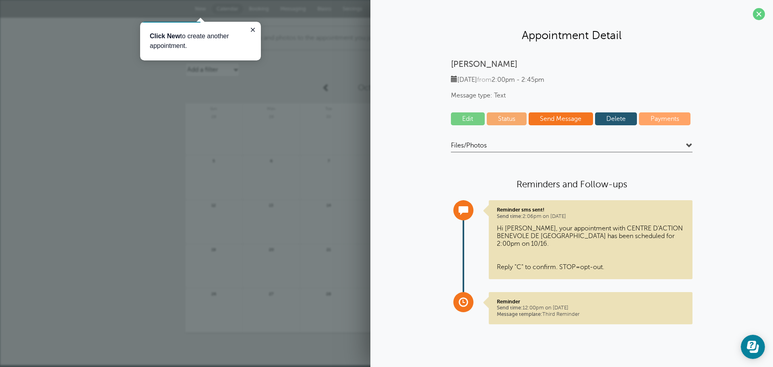  What do you see at coordinates (665, 119) in the screenshot?
I see `a: Payments` at bounding box center [665, 119].